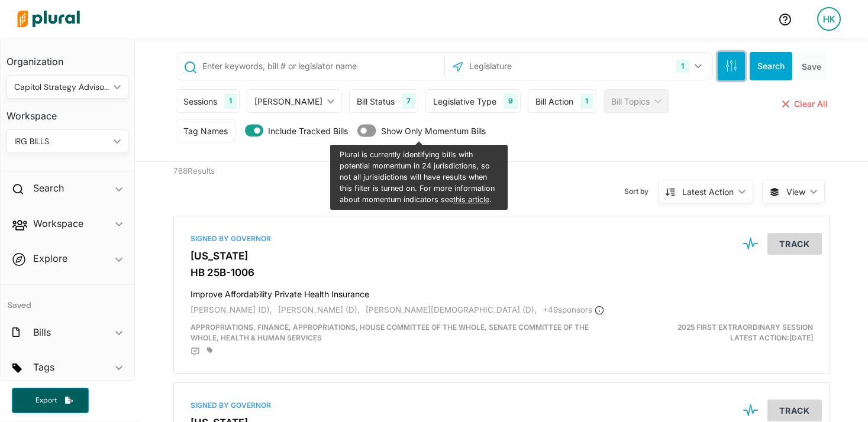  Describe the element at coordinates (732, 65) in the screenshot. I see `span: Search Filters` at that location.